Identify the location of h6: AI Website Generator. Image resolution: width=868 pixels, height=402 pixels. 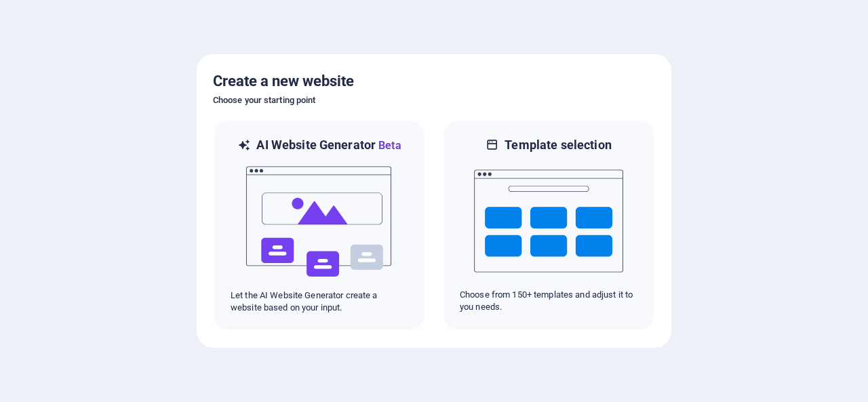
(328, 145).